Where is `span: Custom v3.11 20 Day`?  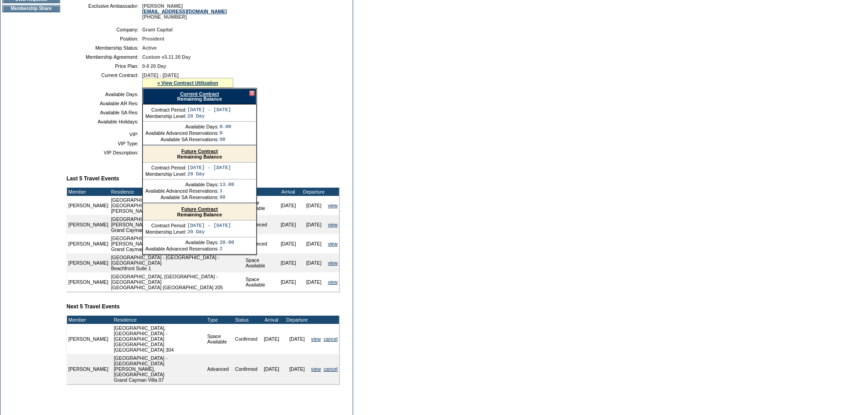 span: Custom v3.11 20 Day is located at coordinates (167, 57).